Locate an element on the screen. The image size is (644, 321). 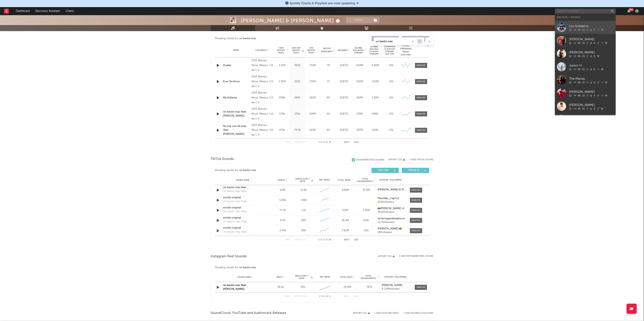
input: Search for artists is located at coordinates (585, 11).